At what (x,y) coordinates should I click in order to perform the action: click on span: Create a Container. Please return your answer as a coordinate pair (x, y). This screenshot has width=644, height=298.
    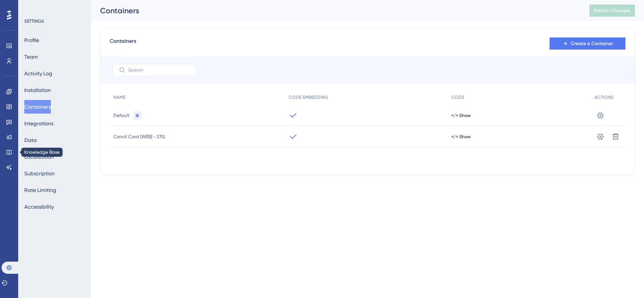
    Looking at the image, I should click on (591, 44).